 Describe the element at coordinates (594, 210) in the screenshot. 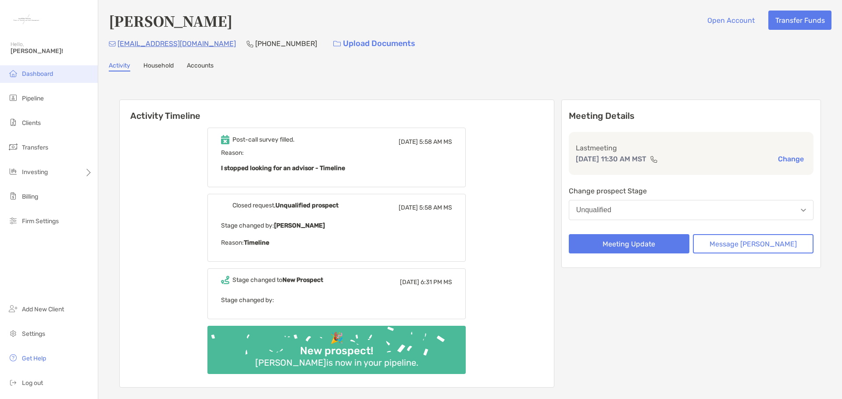

I see `div: Unqualified` at that location.